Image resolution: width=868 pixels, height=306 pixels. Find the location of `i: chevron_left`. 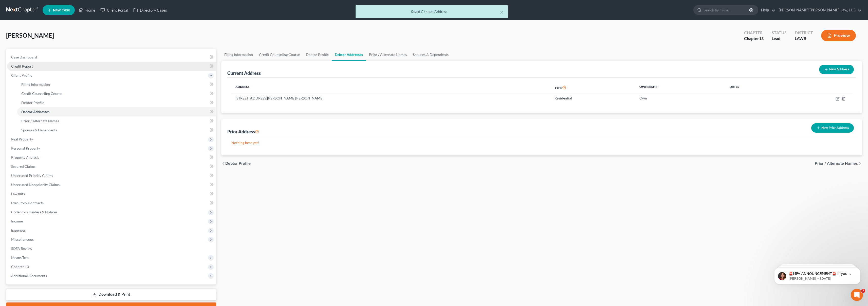

i: chevron_left is located at coordinates (223, 164).